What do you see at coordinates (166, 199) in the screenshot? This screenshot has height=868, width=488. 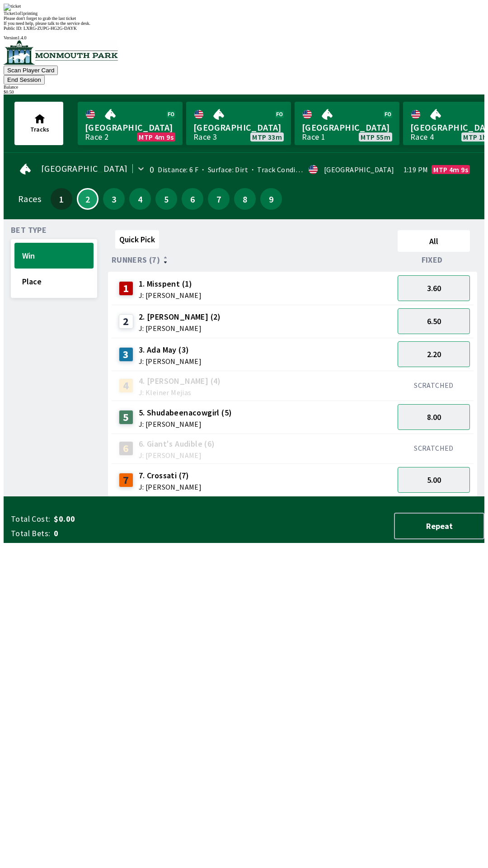 I see `span: 5` at bounding box center [166, 199].